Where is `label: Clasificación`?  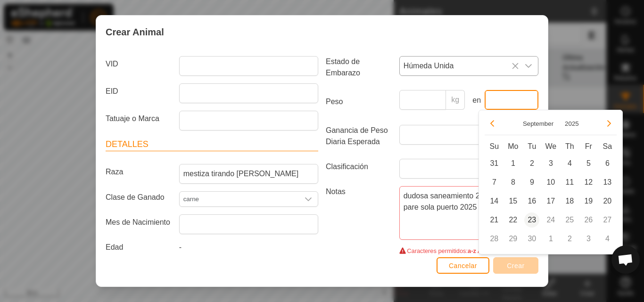 label: Clasificación is located at coordinates (359, 167).